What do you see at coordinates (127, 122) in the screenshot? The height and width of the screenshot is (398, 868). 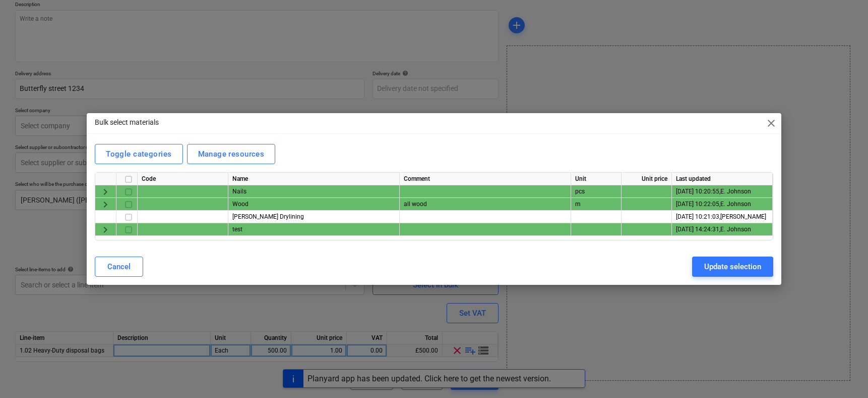 I see `p: Bulk select materials` at bounding box center [127, 122].